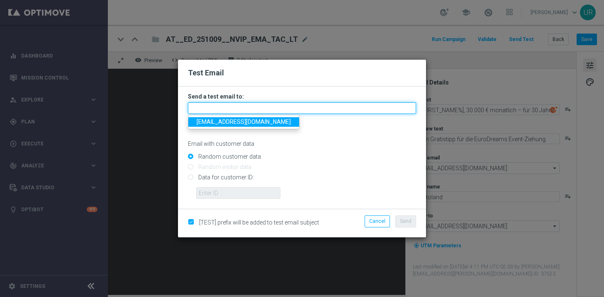  I want to click on button: Cancel, so click(377, 221).